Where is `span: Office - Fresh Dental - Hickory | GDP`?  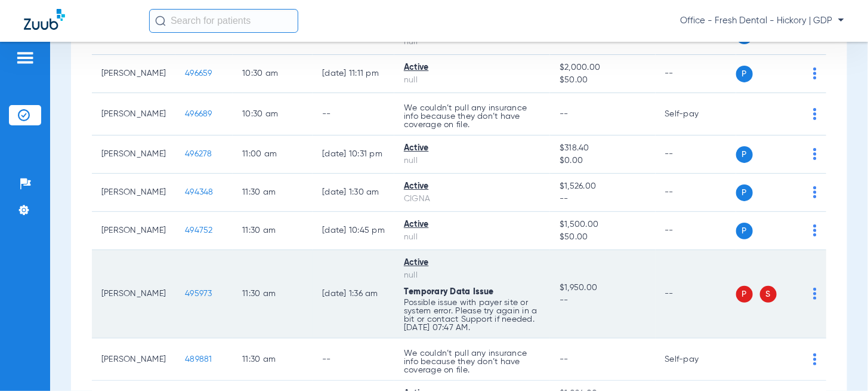 span: Office - Fresh Dental - Hickory | GDP is located at coordinates (762, 21).